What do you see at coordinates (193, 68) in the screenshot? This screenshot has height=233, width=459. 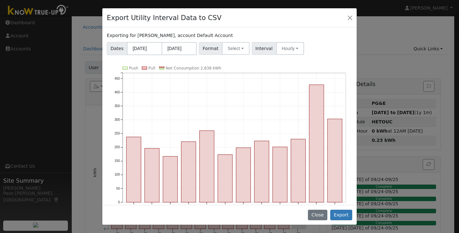 I see `text: Net Consumption 2,838 kWh` at bounding box center [193, 68].